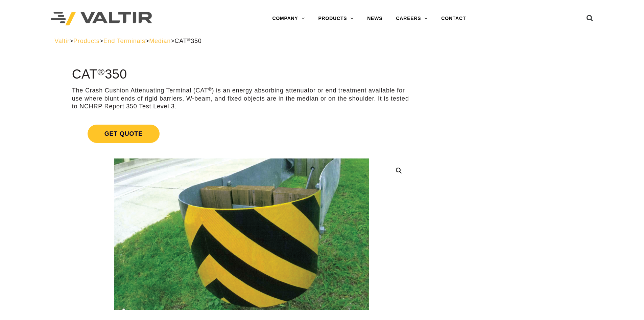 This screenshot has height=320, width=644. I want to click on a: PRODUCTS, so click(336, 19).